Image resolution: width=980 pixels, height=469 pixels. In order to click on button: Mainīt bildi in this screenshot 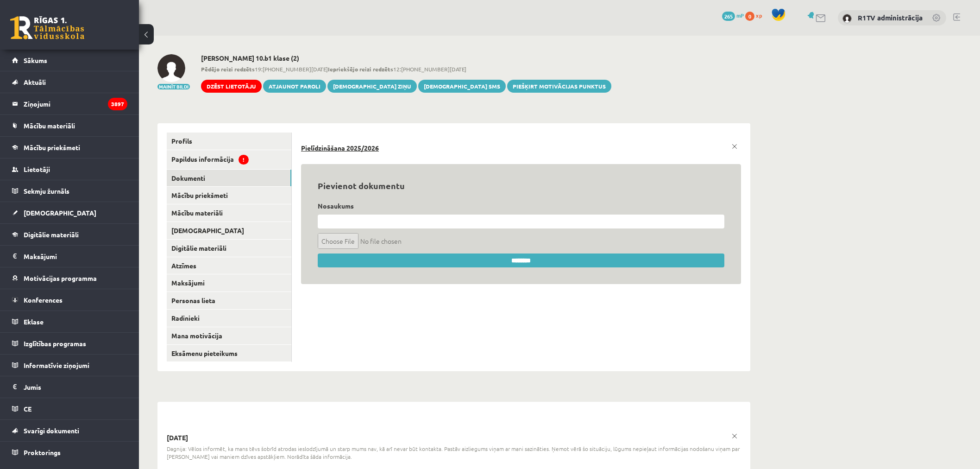, I will do `click(174, 87)`.